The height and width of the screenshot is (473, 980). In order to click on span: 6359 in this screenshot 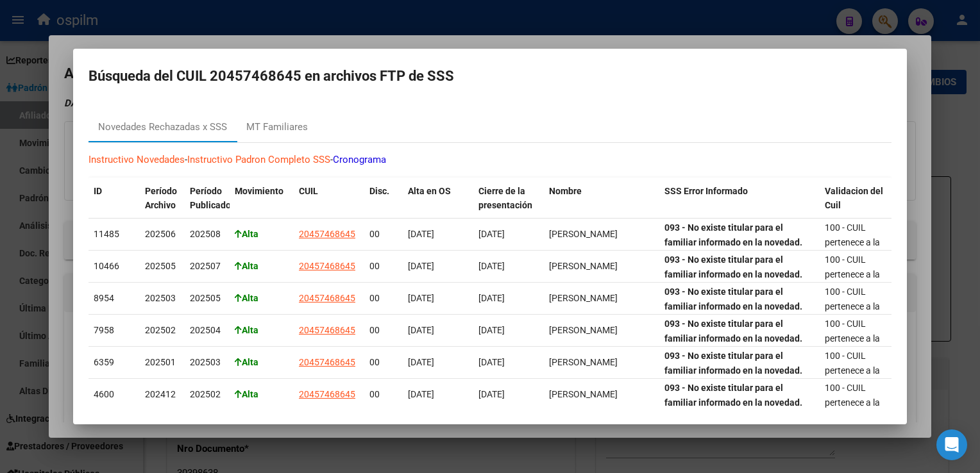, I will do `click(104, 362)`.